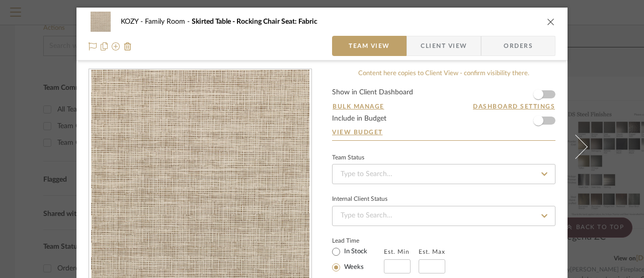 This screenshot has height=278, width=644. Describe the element at coordinates (444, 46) in the screenshot. I see `span: Client View` at that location.